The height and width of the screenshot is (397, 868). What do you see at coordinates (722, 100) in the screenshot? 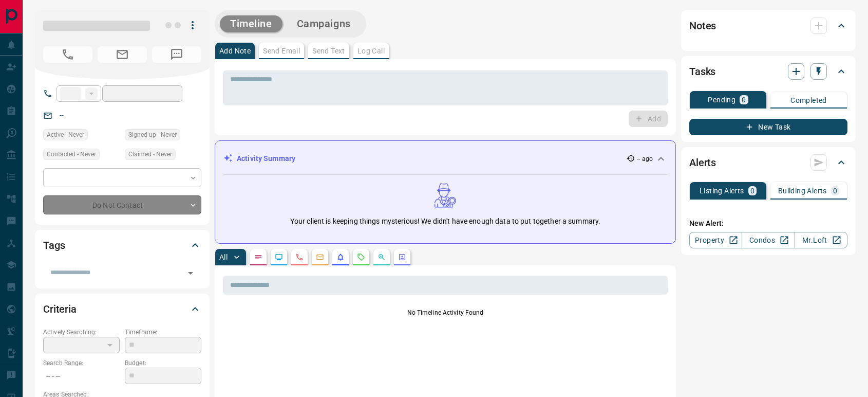
I see `p: Pending` at bounding box center [722, 100].